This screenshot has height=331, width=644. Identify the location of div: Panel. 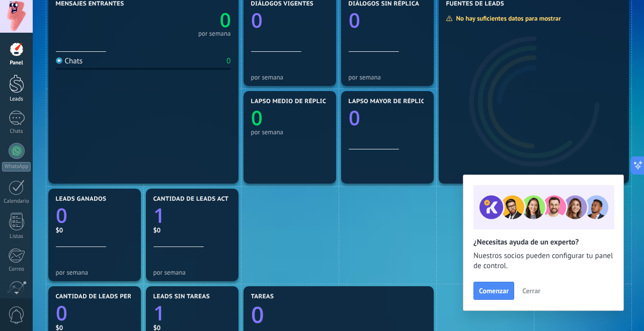
(17, 63).